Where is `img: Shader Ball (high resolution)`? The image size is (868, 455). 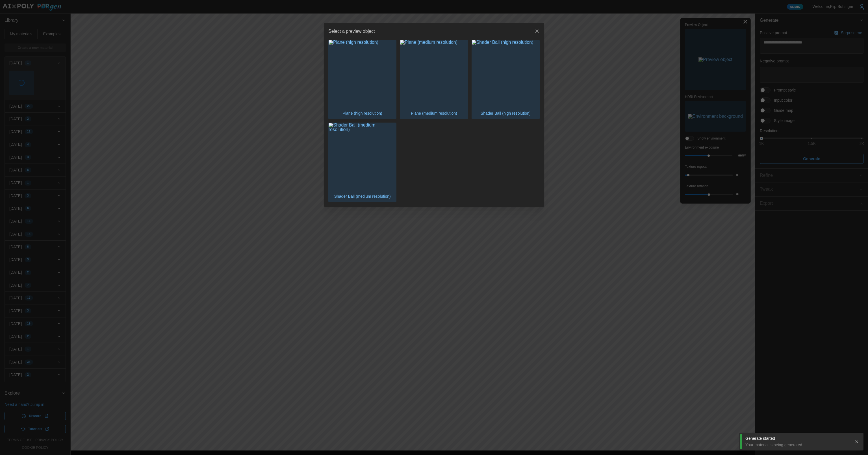
img: Shader Ball (high resolution) is located at coordinates (505, 74).